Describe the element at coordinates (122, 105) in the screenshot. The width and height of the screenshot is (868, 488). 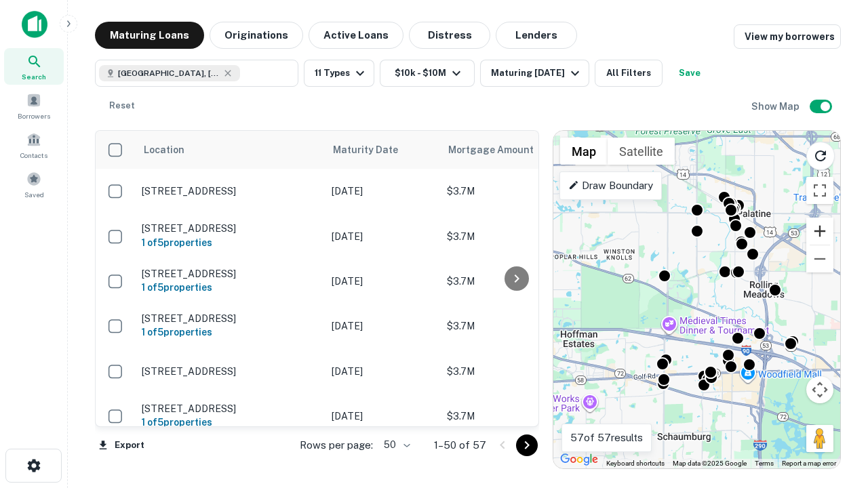
I see `button: Reset` at that location.